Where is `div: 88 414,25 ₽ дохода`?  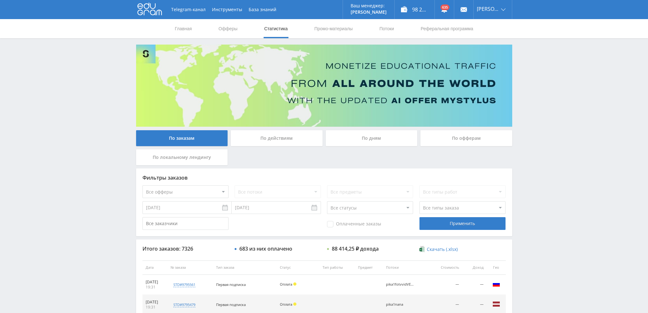
div: 88 414,25 ₽ дохода is located at coordinates (355, 249).